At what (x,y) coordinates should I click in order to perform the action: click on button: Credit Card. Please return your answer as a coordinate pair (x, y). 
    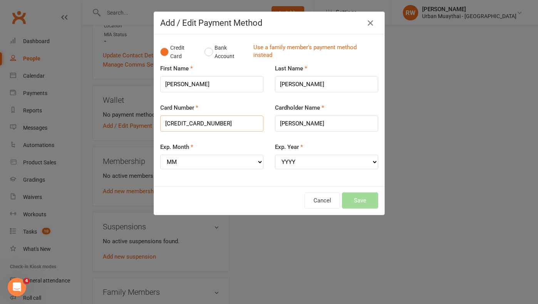
    Looking at the image, I should click on (178, 52).